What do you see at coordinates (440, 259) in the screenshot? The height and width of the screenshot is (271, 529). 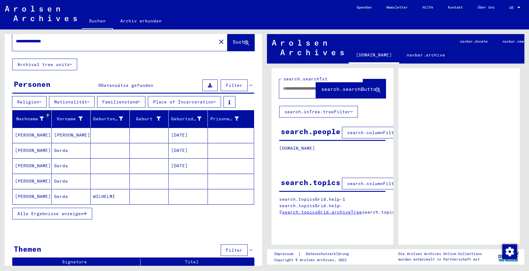 I see `p: wurden entwickelt in Partnerschaft mit` at bounding box center [440, 259].